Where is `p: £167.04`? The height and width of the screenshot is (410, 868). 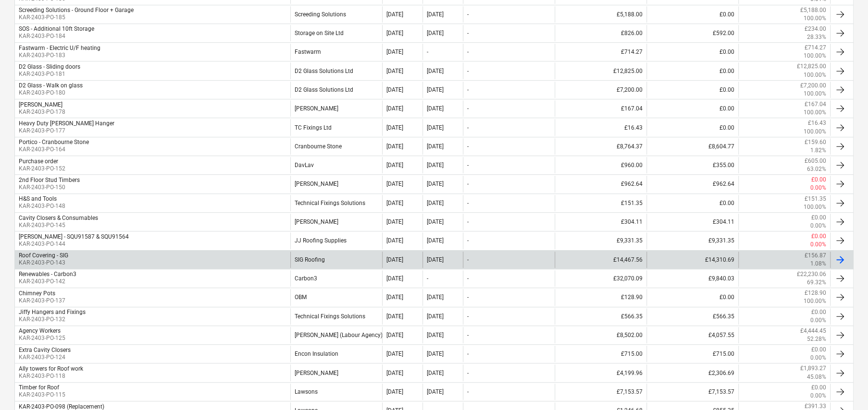 p: £167.04 is located at coordinates (815, 104).